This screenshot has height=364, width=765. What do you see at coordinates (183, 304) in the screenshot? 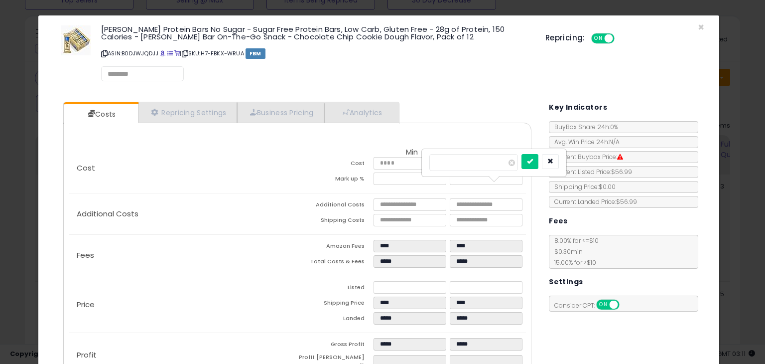
I see `p: Price` at bounding box center [183, 304].